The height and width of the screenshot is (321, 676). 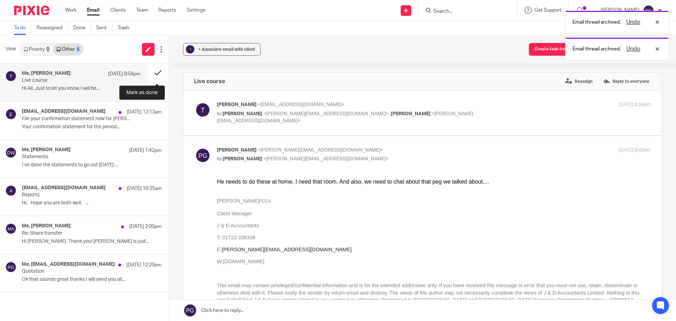 What do you see at coordinates (48, 23) in the screenshot?
I see `span: FCCA` at bounding box center [48, 23].